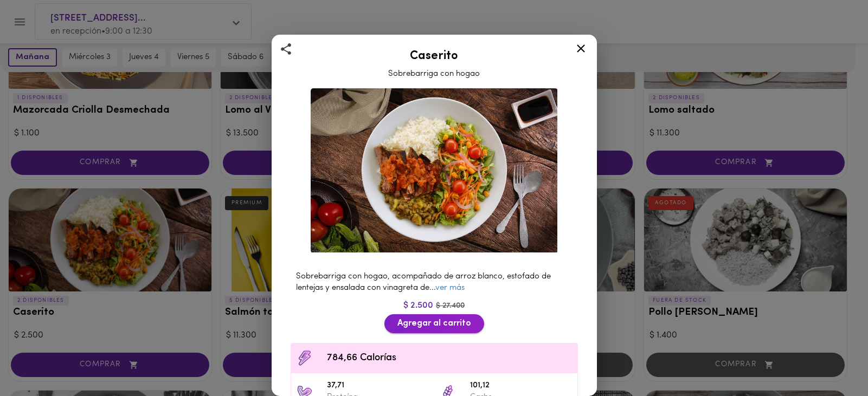 This screenshot has height=396, width=868. I want to click on span: 101,12, so click(521, 386).